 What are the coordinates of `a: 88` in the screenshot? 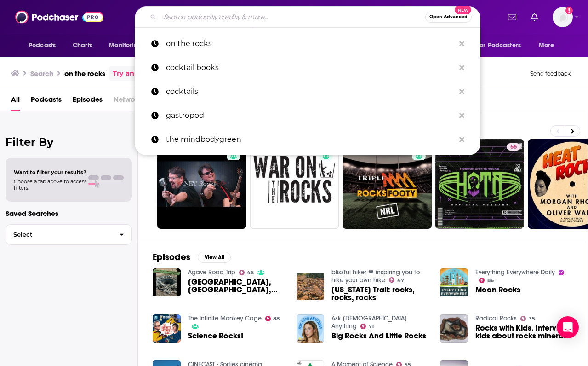 It's located at (273, 319).